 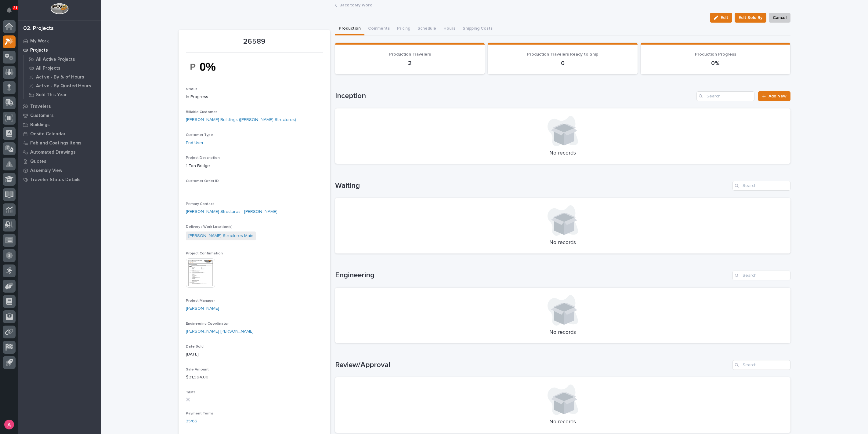 What do you see at coordinates (200, 204) in the screenshot?
I see `span: Primary Contact` at bounding box center [200, 204].